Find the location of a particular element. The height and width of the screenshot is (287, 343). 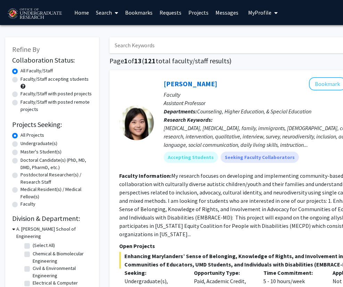

a: Messages is located at coordinates (227, 13).